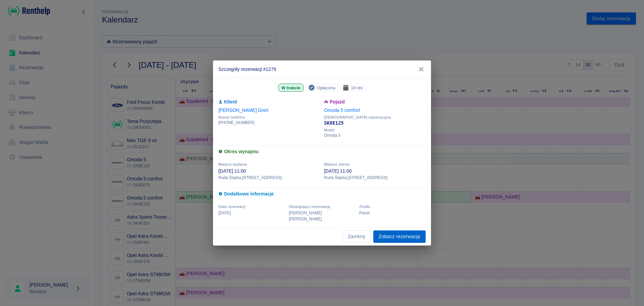 The height and width of the screenshot is (306, 644). What do you see at coordinates (310, 206) in the screenshot?
I see `span: Obsługujący rezerwację` at bounding box center [310, 206].